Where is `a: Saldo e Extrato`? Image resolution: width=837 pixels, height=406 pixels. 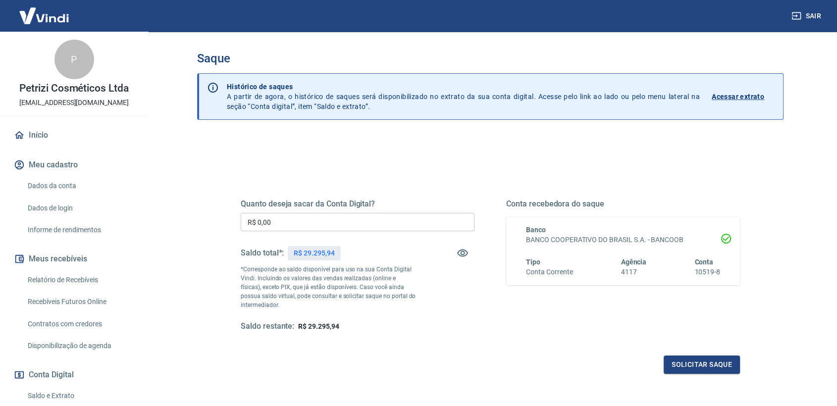 a: Saldo e Extrato is located at coordinates (80, 396).